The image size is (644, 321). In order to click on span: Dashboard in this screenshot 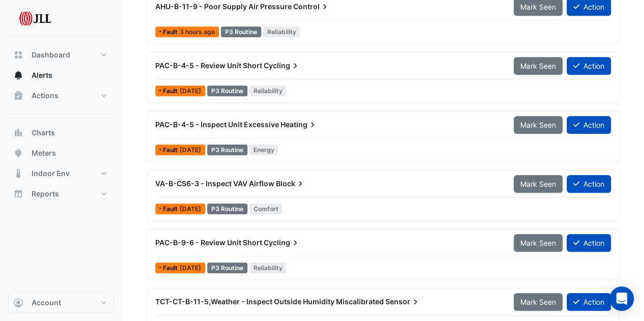, I will do `click(51, 55)`.